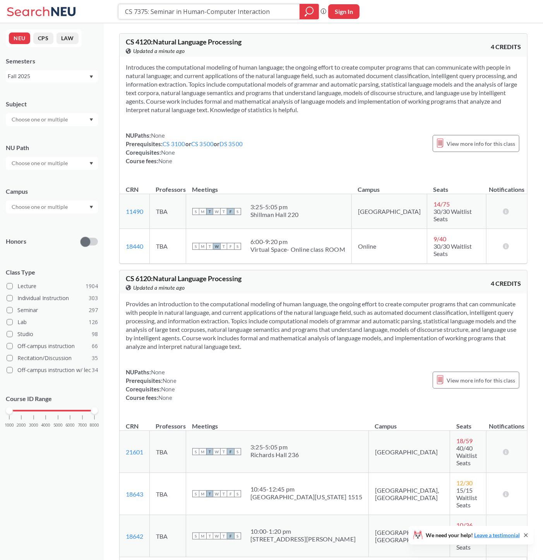 Image resolution: width=543 pixels, height=560 pixels. What do you see at coordinates (309, 12) in the screenshot?
I see `div: magnifying glass` at bounding box center [309, 12].